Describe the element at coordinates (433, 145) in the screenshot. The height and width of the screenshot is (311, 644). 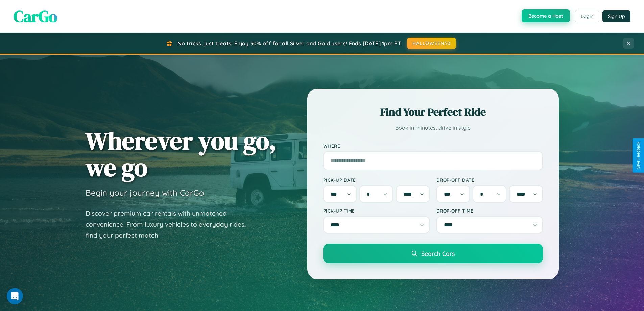
I see `label: Where` at that location.